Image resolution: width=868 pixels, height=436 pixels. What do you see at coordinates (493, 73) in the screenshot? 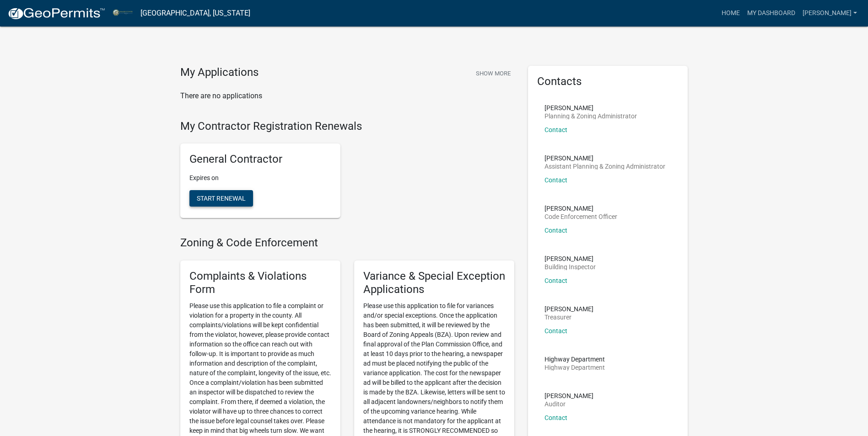
I see `button: Show More` at bounding box center [493, 73].